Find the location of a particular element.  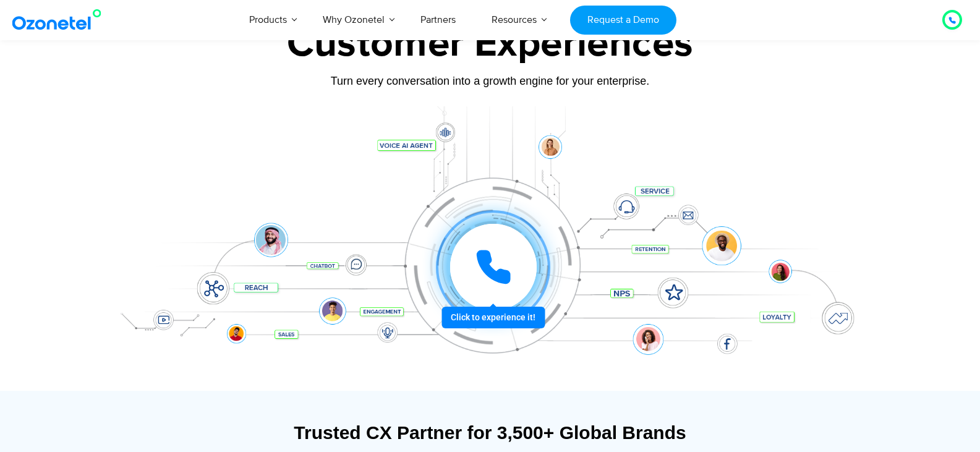

div: Customer Experiences is located at coordinates (491, 44).